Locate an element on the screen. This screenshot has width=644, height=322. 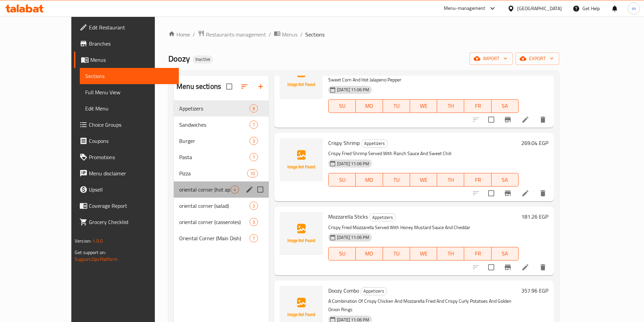
span: Pasta is located at coordinates (214, 157).